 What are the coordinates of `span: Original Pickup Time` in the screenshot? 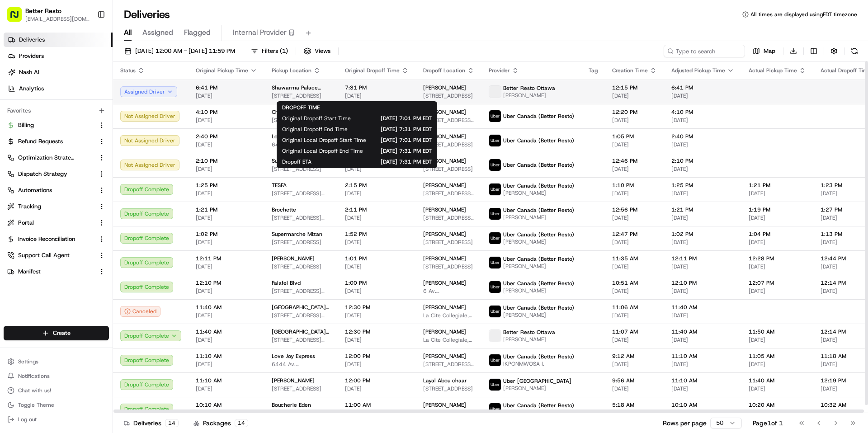 It's located at (222, 70).